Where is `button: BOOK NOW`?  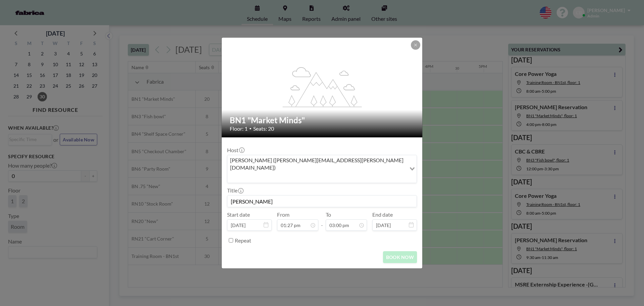 button: BOOK NOW is located at coordinates (400, 257).